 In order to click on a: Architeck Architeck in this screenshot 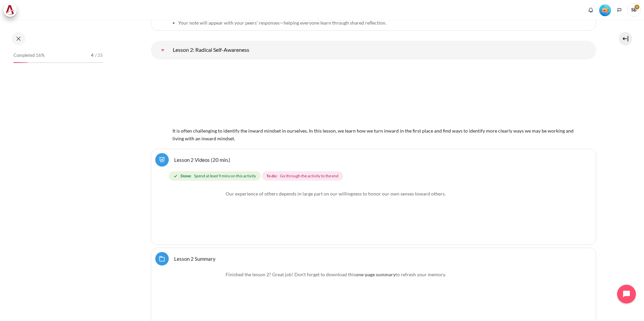, I will do `click(12, 10)`.